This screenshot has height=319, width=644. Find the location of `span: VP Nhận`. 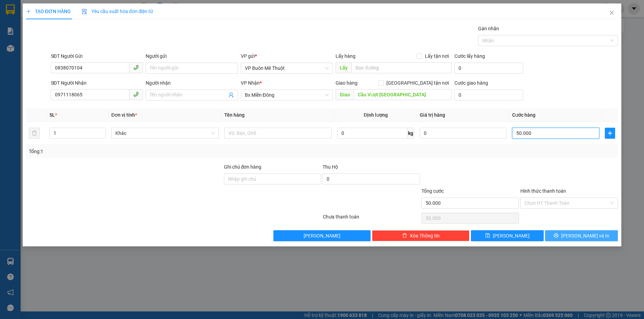

span: VP Nhận is located at coordinates (250, 83).